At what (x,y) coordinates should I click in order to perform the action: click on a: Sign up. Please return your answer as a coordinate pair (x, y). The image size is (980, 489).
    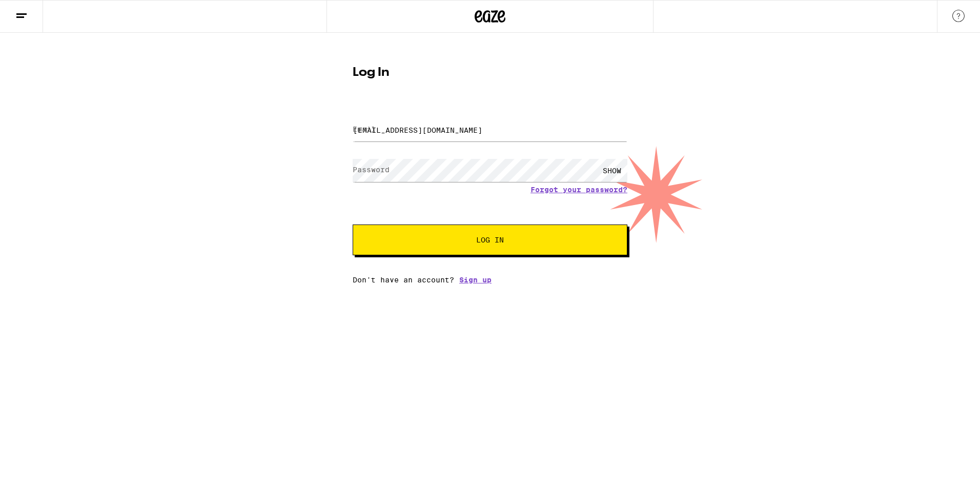
    Looking at the image, I should click on (475, 280).